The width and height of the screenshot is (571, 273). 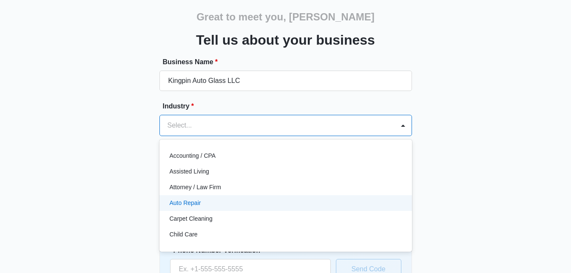 I want to click on p: Child Care, so click(x=184, y=234).